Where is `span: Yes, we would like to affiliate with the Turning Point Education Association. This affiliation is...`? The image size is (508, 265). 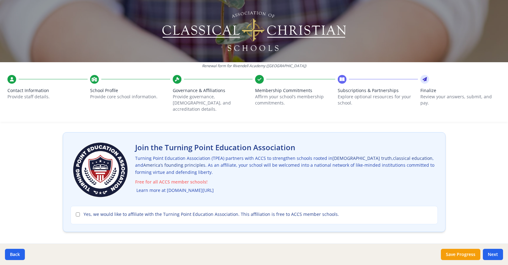
span: Yes, we would like to affiliate with the Turning Point Education Association. This affiliation is... is located at coordinates (211, 214).